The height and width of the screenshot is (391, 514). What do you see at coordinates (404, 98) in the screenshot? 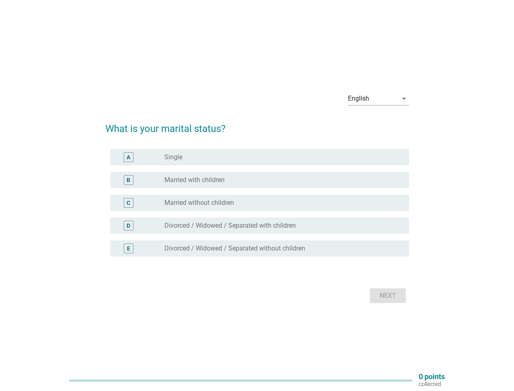
I see `i: arrow_drop_down` at bounding box center [404, 98].